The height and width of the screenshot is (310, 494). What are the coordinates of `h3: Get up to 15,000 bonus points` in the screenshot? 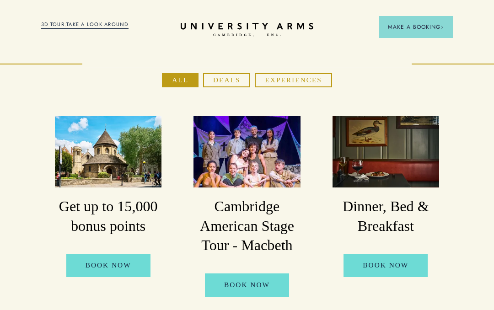 It's located at (108, 216).